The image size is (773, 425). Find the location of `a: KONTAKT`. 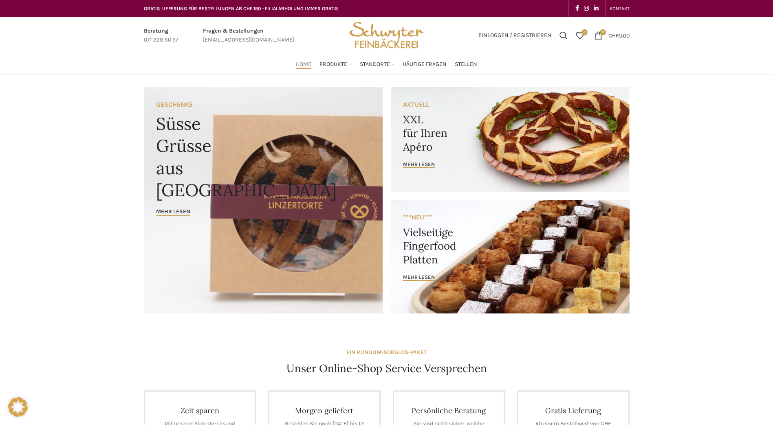

a: KONTAKT is located at coordinates (619, 9).